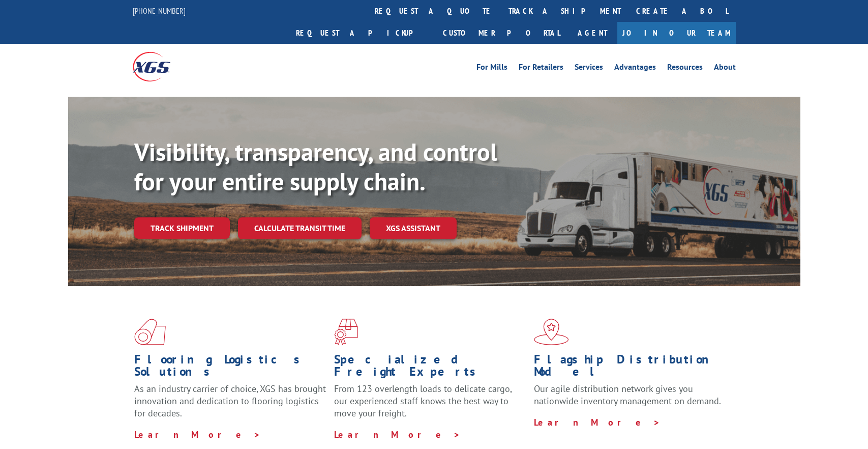 Image resolution: width=868 pixels, height=449 pixels. Describe the element at coordinates (430, 368) in the screenshot. I see `h1: Specialized Freight Experts` at that location.